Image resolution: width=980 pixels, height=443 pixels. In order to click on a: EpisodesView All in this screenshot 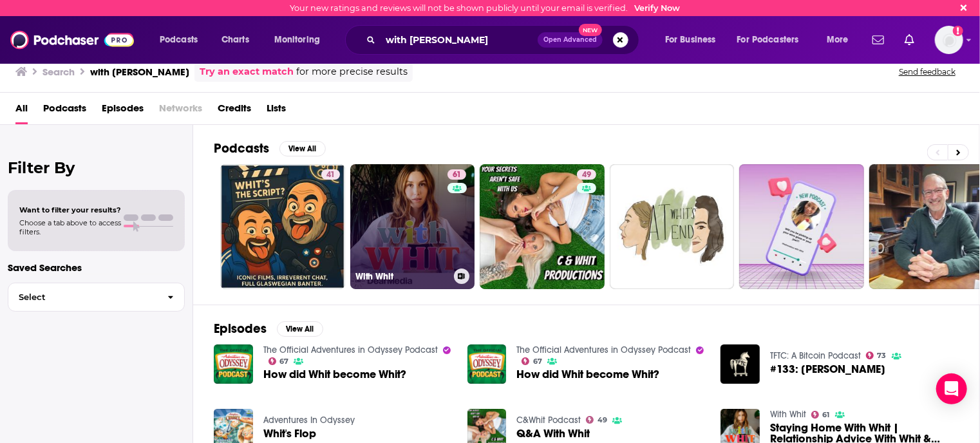, I will do `click(269, 329)`.